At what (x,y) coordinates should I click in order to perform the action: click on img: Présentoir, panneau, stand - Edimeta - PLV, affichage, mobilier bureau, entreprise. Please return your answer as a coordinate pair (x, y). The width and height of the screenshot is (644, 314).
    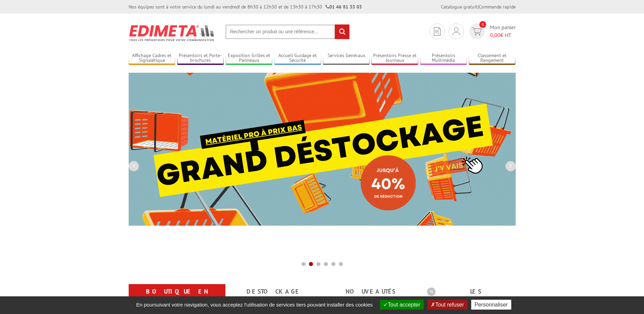
    Looking at the image, I should click on (172, 33).